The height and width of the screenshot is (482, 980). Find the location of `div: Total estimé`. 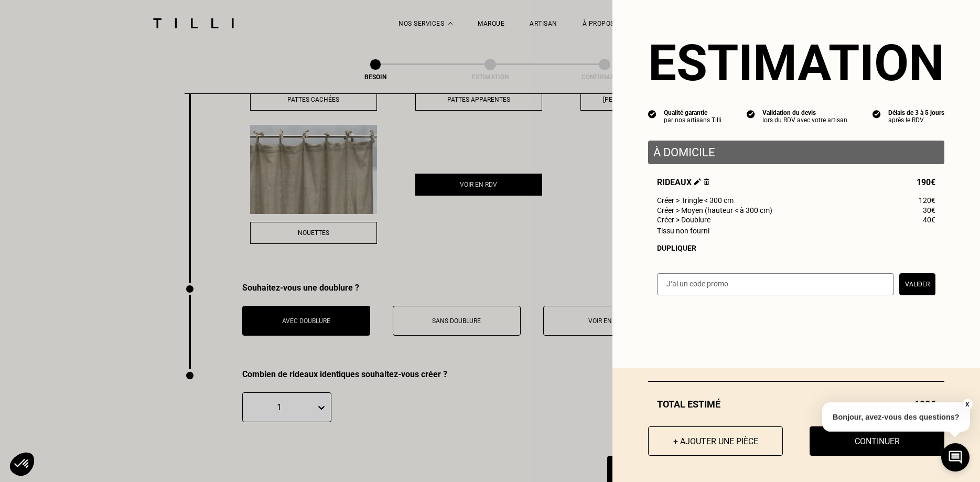

div: Total estimé is located at coordinates (796, 404).